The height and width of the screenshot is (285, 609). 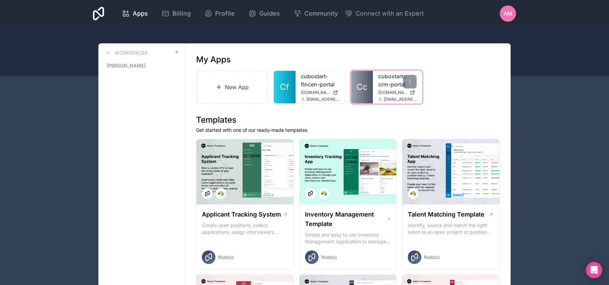 I want to click on h1: My Apps, so click(x=214, y=60).